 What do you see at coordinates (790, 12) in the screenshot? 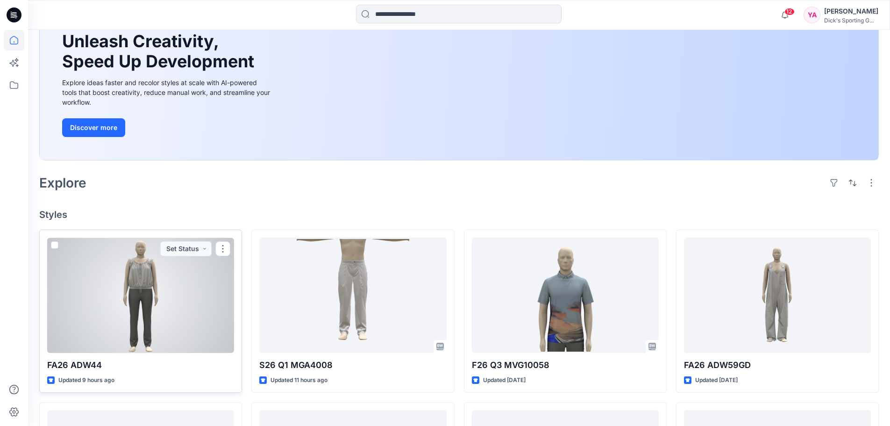
I see `span: 12` at bounding box center [790, 12].